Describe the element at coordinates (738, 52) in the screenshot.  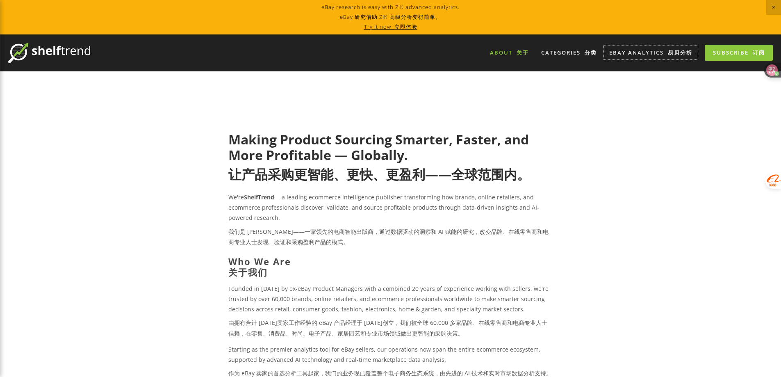
I see `a: Subscribe 订阅` at that location.